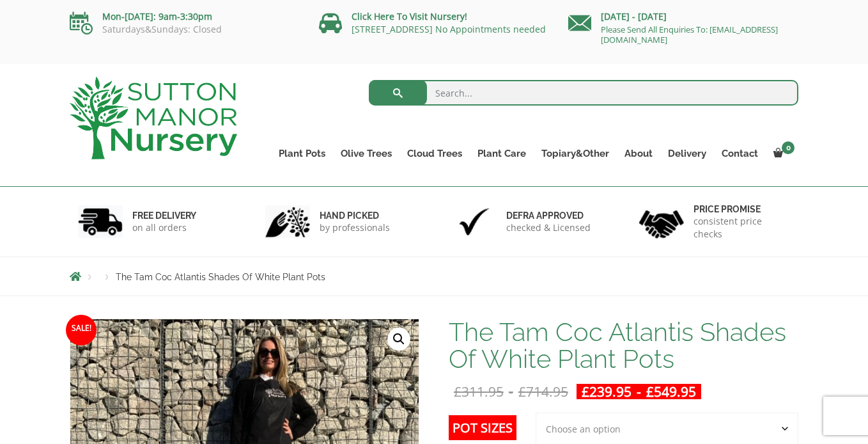 The width and height of the screenshot is (868, 444). I want to click on h6: Price promise, so click(742, 209).